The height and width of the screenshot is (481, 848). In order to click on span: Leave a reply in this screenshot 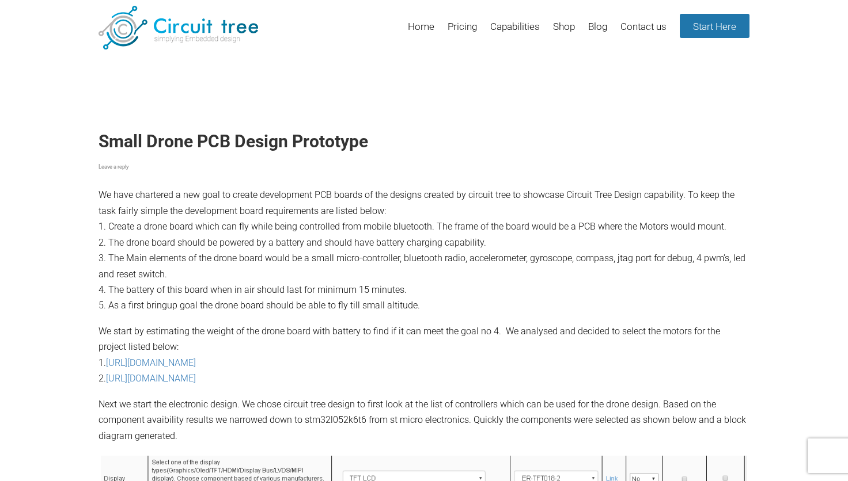, I will do `click(113, 166)`.